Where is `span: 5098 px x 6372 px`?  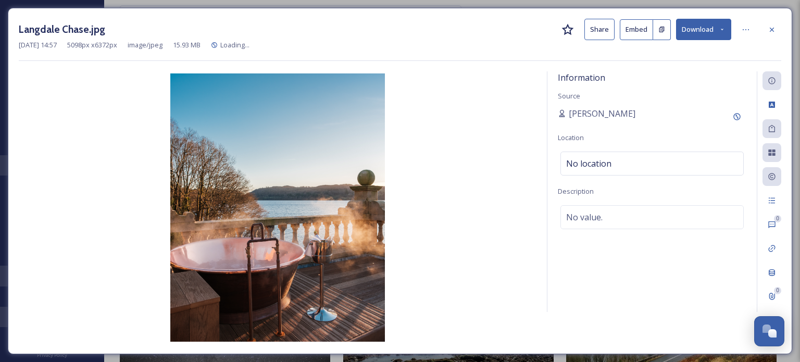
span: 5098 px x 6372 px is located at coordinates (92, 45).